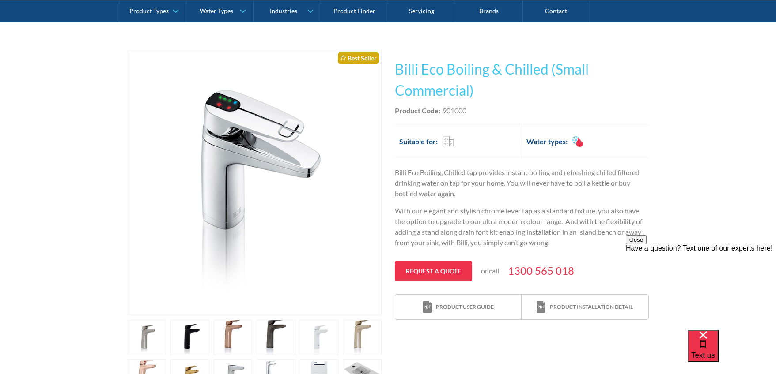  Describe the element at coordinates (458, 307) in the screenshot. I see `a: print iconProduct user guide` at that location.